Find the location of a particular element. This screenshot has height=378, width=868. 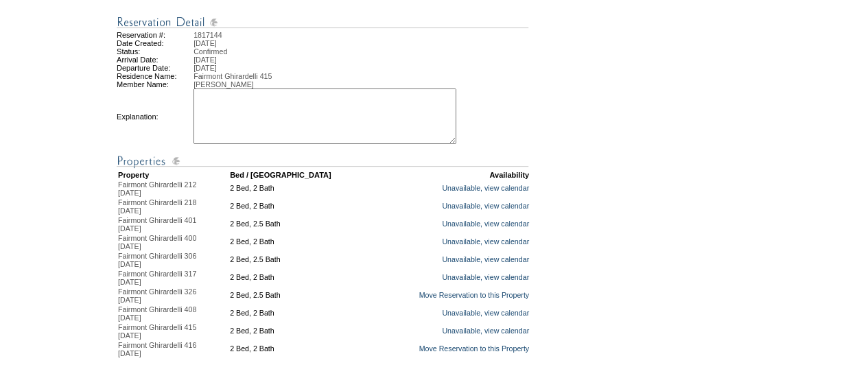

div: Fairmont Ghirardelli 416 is located at coordinates (173, 345).